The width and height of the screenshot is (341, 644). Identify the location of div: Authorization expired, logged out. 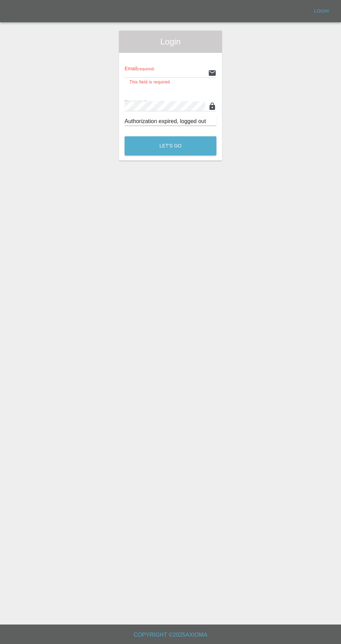
(170, 121).